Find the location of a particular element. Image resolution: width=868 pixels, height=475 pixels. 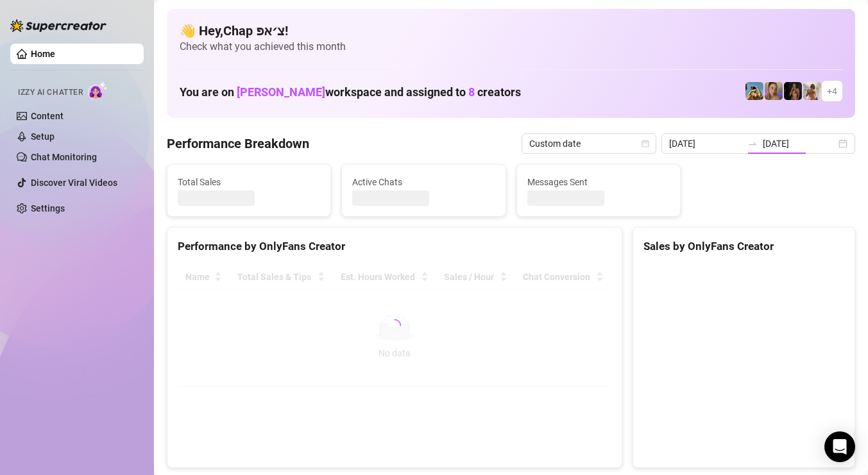

img: Green is located at coordinates (812, 91).